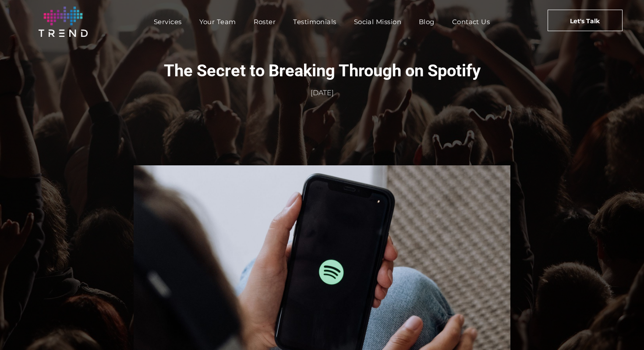  Describe the element at coordinates (63, 21) in the screenshot. I see `img: logo` at that location.